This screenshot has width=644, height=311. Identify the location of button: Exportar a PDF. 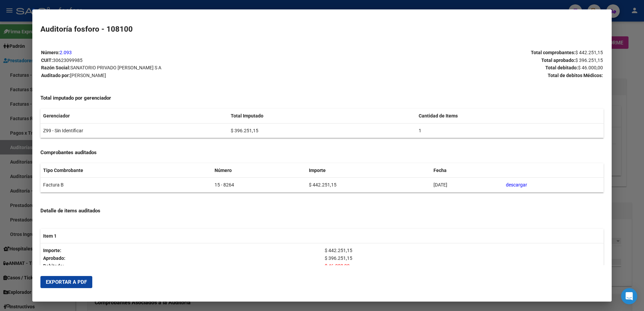
(66, 283).